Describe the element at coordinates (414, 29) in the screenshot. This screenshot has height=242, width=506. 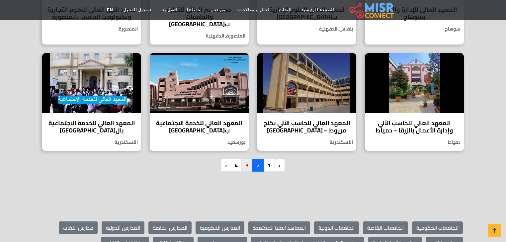
I see `p: سوهاج` at that location.